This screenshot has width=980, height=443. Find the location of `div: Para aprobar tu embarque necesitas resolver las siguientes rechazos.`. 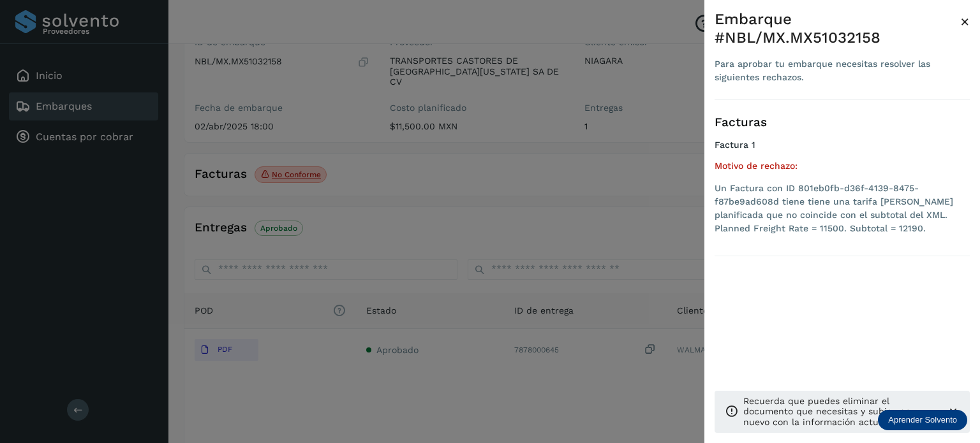

div: Para aprobar tu embarque necesitas resolver las siguientes rechazos. is located at coordinates (837, 71).